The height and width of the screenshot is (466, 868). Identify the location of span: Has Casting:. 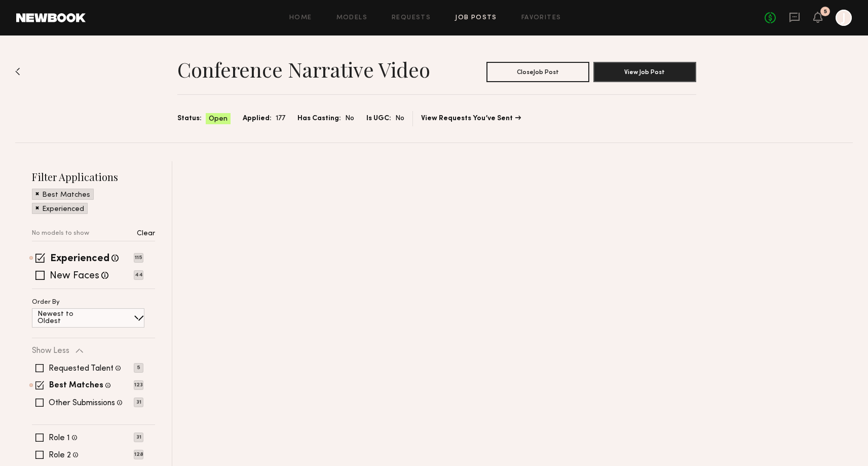
(319, 118).